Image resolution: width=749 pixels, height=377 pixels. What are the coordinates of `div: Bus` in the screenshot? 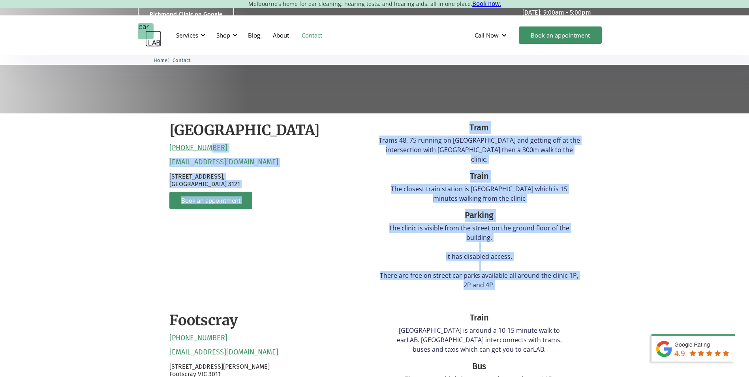 It's located at (479, 366).